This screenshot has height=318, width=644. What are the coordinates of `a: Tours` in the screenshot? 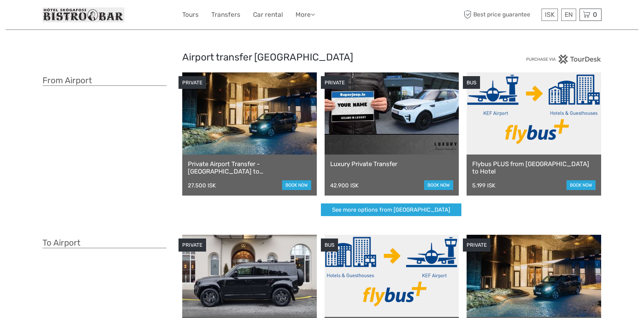 It's located at (191, 14).